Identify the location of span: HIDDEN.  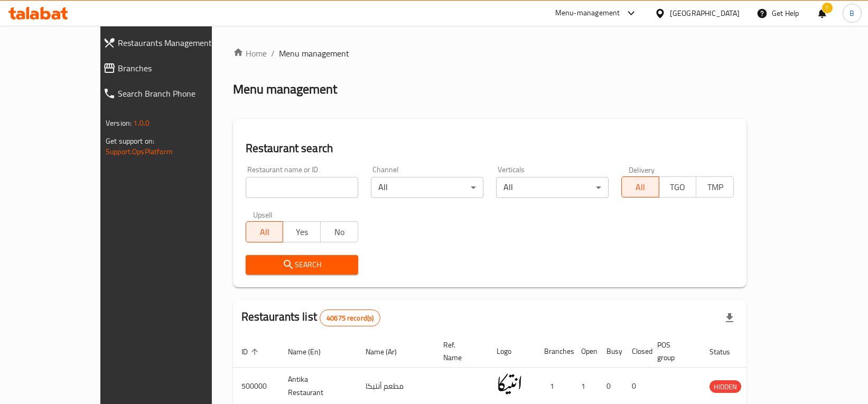
(726, 387).